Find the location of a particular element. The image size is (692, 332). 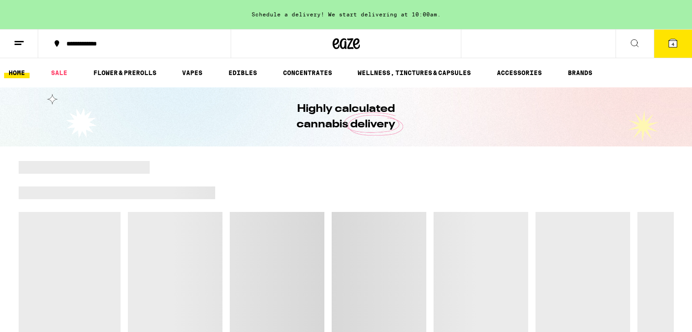

a: SALE is located at coordinates (59, 73).